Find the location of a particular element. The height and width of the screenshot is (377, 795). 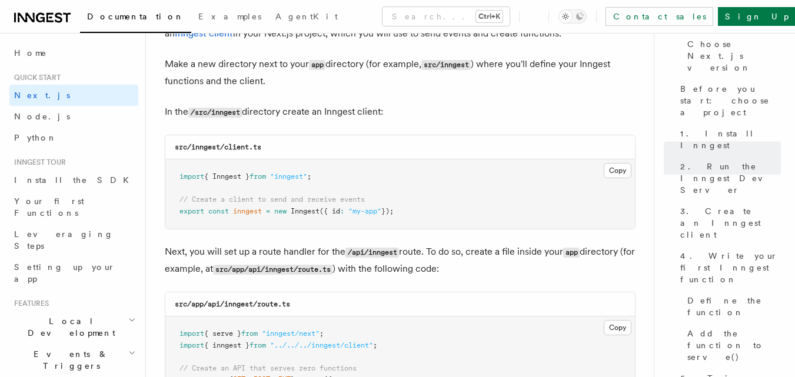

span: Features is located at coordinates (29, 304).